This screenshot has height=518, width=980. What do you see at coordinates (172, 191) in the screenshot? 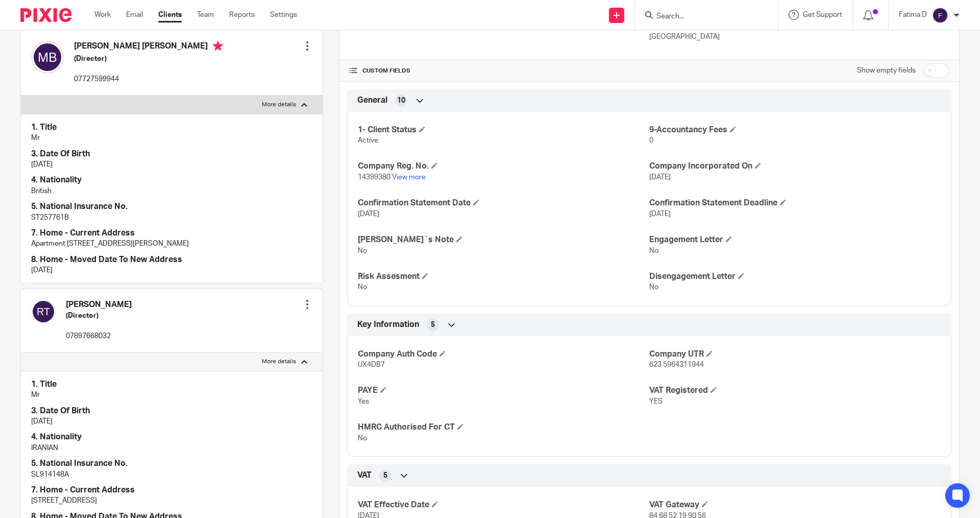
I see `p: British` at bounding box center [172, 191].